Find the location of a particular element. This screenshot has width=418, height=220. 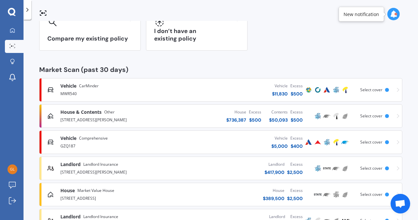

span: House is located at coordinates (68, 190).